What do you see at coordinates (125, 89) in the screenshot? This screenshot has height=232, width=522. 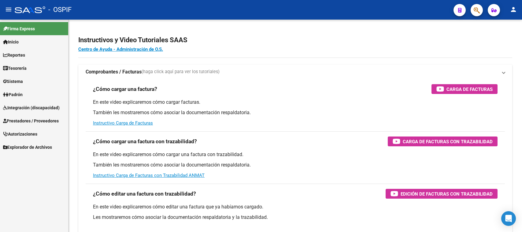 I see `h3: ¿Cómo cargar una factura?` at bounding box center [125, 89].